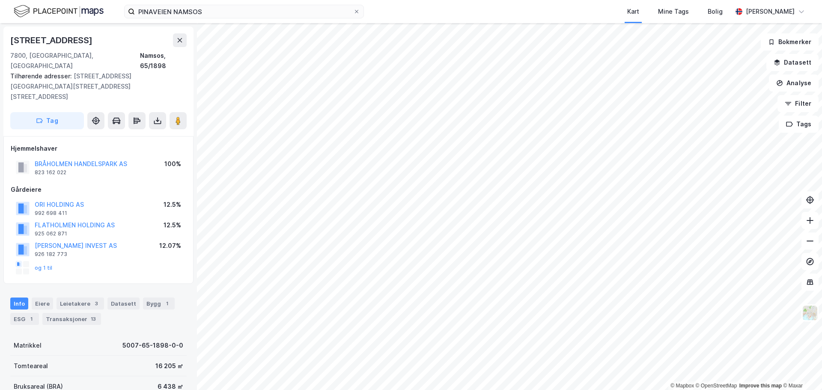 Image resolution: width=822 pixels, height=390 pixels. Describe the element at coordinates (799, 124) in the screenshot. I see `button: Tags` at that location.